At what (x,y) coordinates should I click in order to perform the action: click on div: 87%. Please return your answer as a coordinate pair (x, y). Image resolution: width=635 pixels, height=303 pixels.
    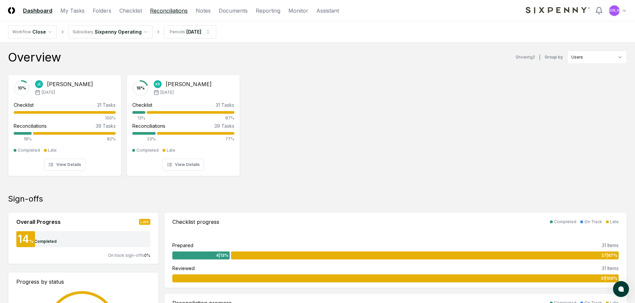
    Looking at the image, I should click on (190, 118).